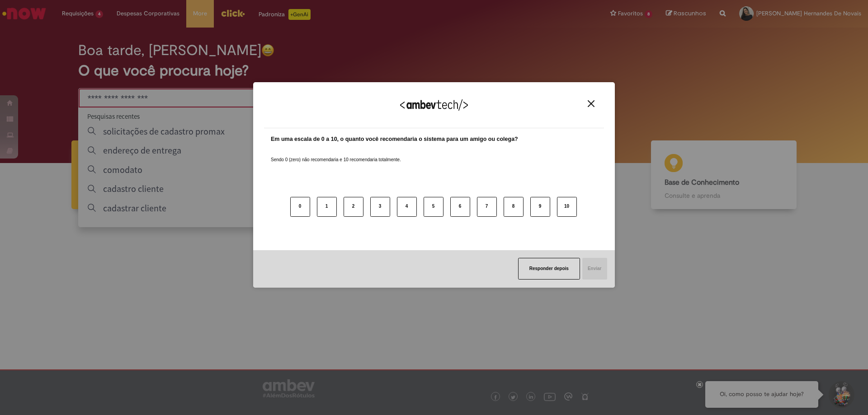 This screenshot has width=868, height=415. I want to click on label: Sendo 0 (zero) não recomendaria e 10 recomendaria totalmente., so click(336, 155).